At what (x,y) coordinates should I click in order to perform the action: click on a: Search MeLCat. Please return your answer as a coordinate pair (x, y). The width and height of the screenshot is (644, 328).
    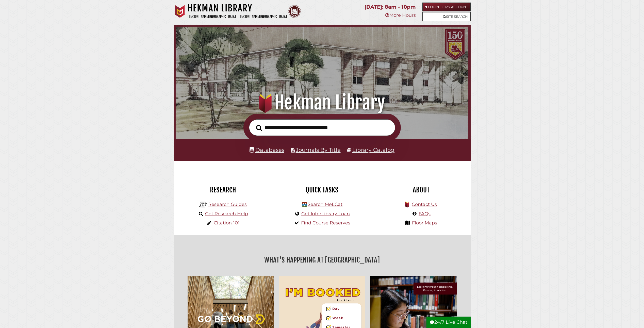
    Looking at the image, I should click on (325, 204).